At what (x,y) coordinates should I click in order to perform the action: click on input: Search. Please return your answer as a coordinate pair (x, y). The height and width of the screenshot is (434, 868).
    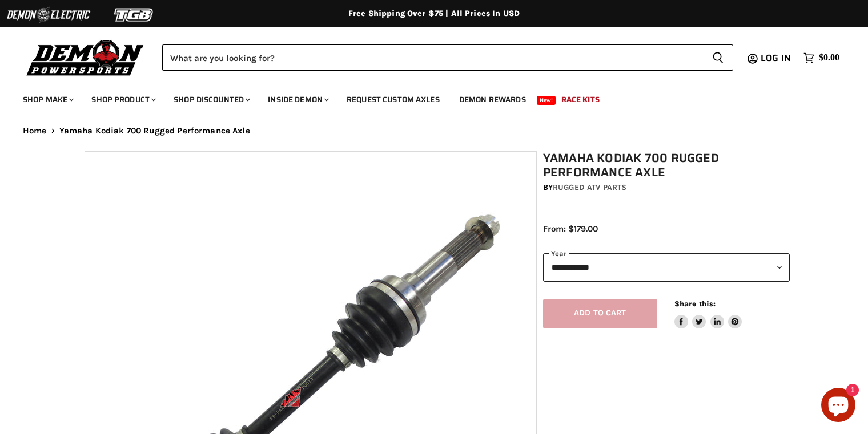
    Looking at the image, I should click on (433, 58).